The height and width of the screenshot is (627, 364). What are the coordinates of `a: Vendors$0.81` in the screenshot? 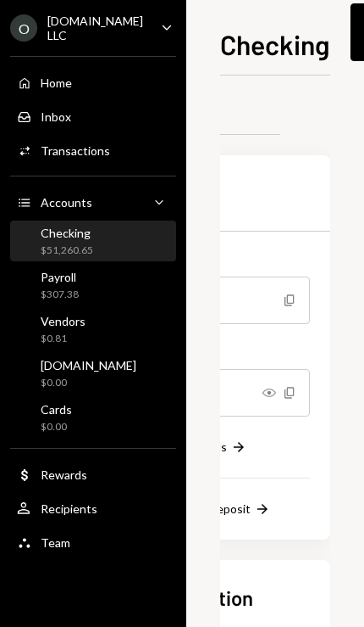 It's located at (93, 329).